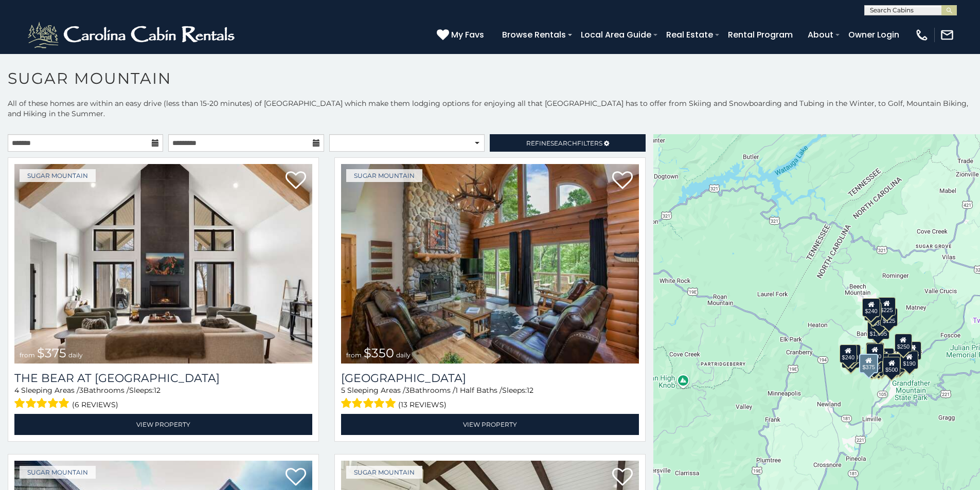 This screenshot has height=490, width=980. I want to click on div: $375, so click(868, 364).